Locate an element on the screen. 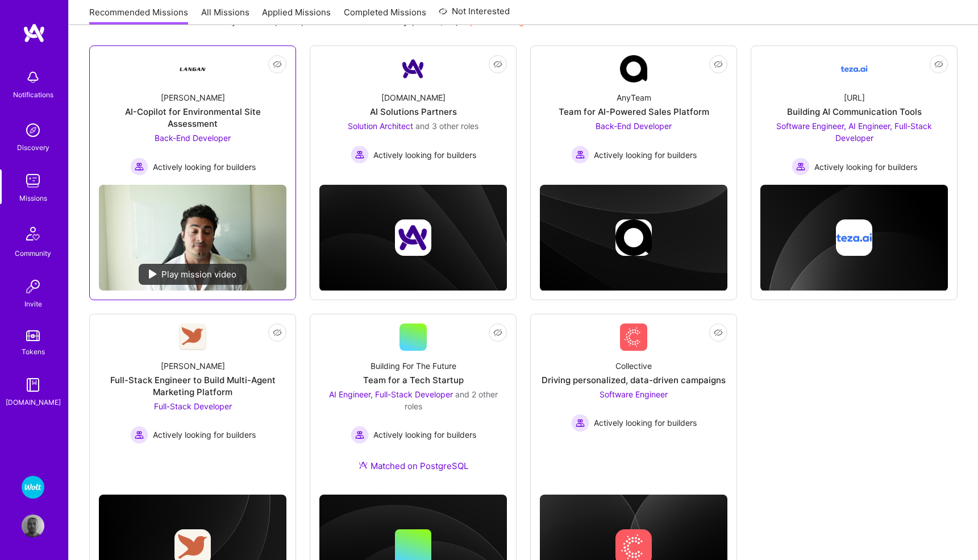  div: Play mission video is located at coordinates (193, 274).